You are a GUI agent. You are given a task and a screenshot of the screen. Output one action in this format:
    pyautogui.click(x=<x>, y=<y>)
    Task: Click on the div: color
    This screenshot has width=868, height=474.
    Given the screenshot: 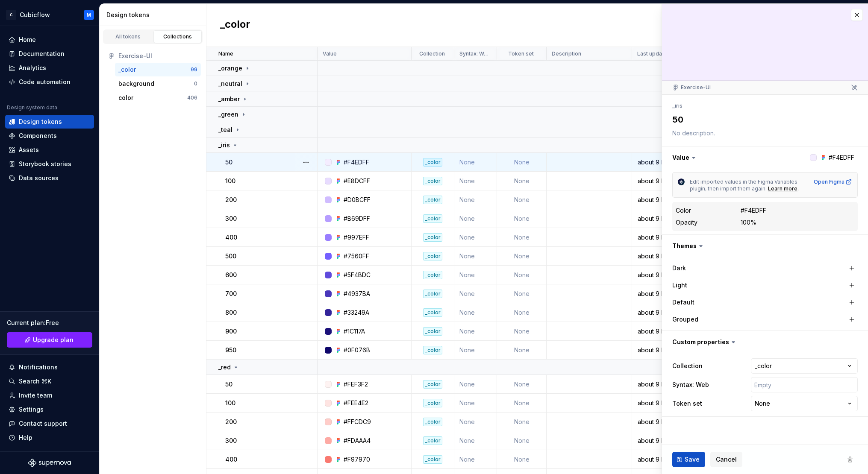 What is the action you would take?
    pyautogui.click(x=126, y=98)
    